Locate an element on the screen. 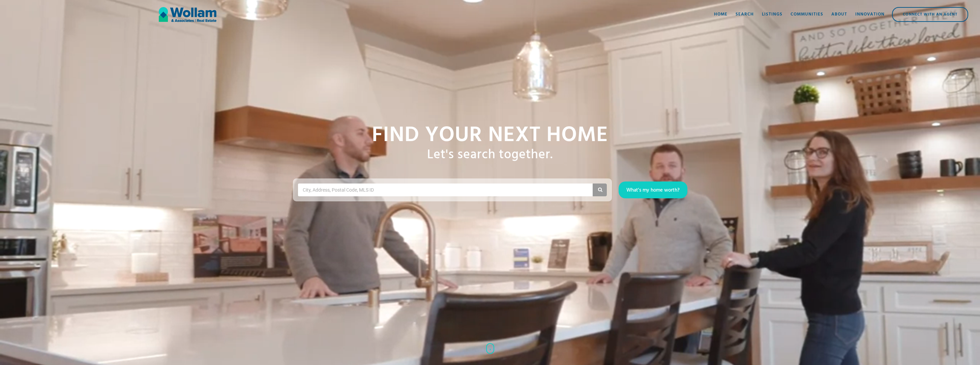  div: Communities is located at coordinates (807, 14).